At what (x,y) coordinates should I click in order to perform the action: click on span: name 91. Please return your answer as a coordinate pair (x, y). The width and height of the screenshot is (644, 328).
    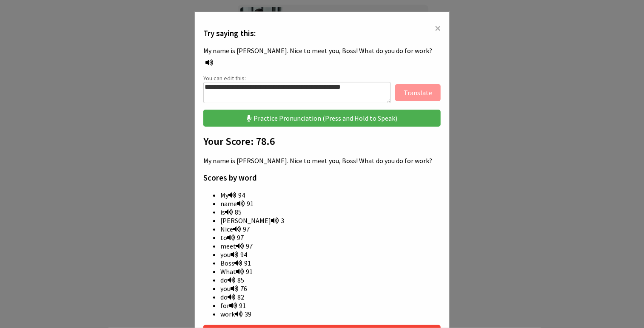
    Looking at the image, I should click on (237, 204).